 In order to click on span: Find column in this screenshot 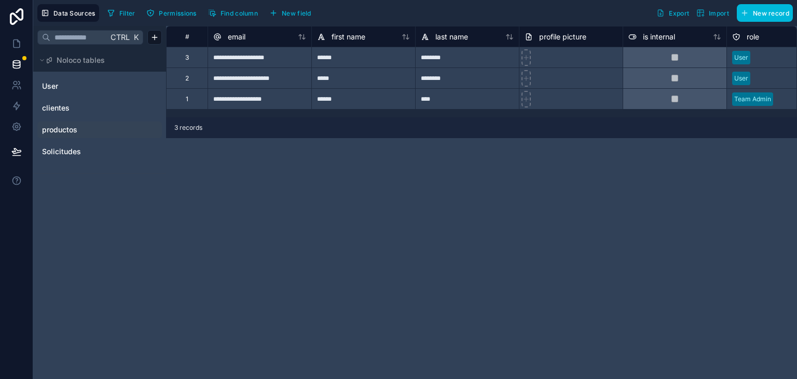, I will do `click(239, 13)`.